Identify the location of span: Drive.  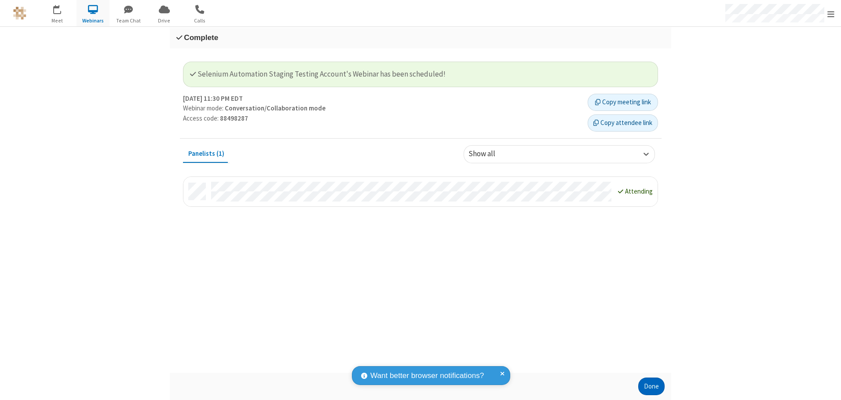
(164, 21).